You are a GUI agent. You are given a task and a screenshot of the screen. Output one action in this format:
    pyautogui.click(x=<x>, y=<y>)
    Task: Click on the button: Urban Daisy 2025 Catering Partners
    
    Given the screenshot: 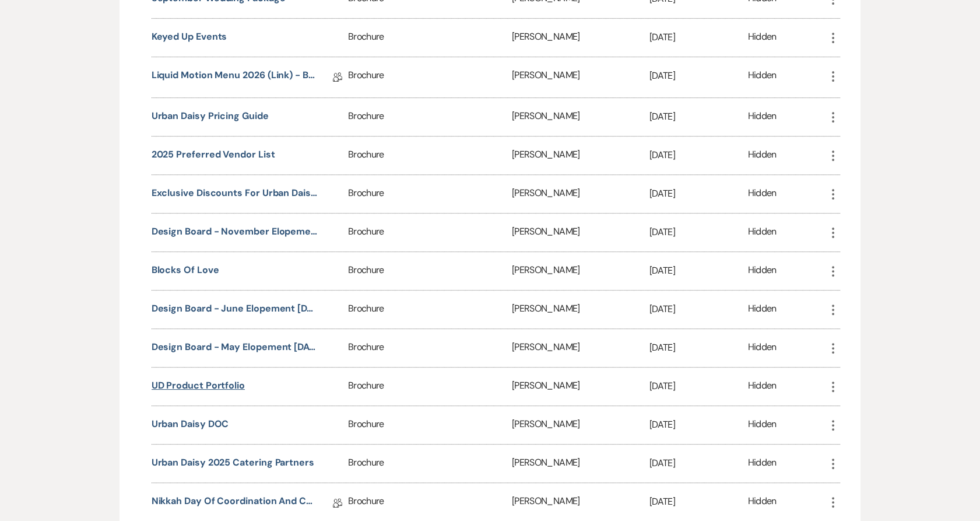 What is the action you would take?
    pyautogui.click(x=232, y=462)
    